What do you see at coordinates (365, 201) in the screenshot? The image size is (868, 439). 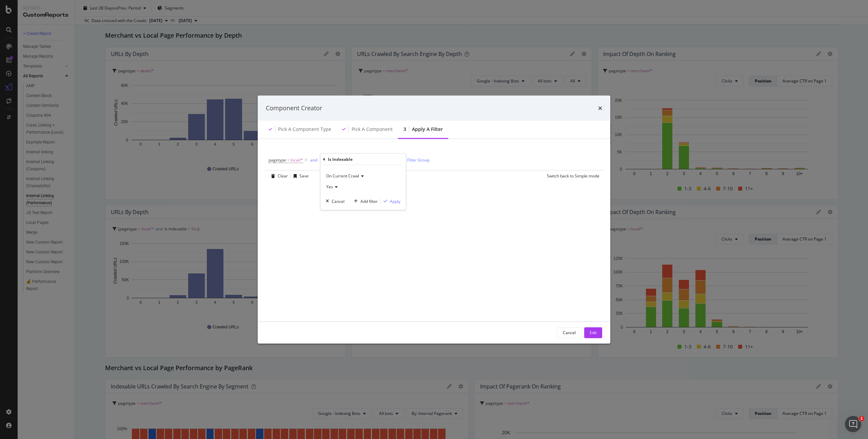 I see `button: Add filter` at bounding box center [365, 201].